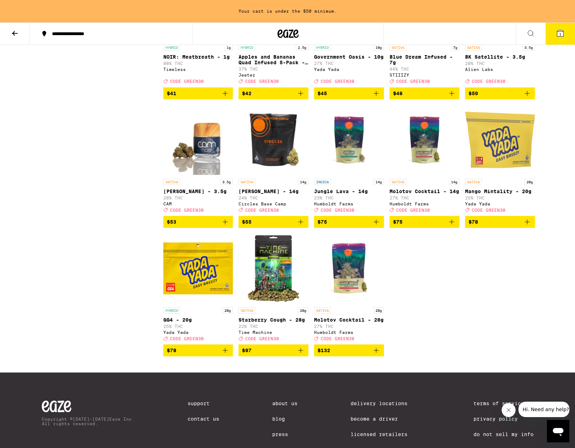 The width and height of the screenshot is (575, 448). Describe the element at coordinates (198, 69) in the screenshot. I see `div: Timeless` at that location.